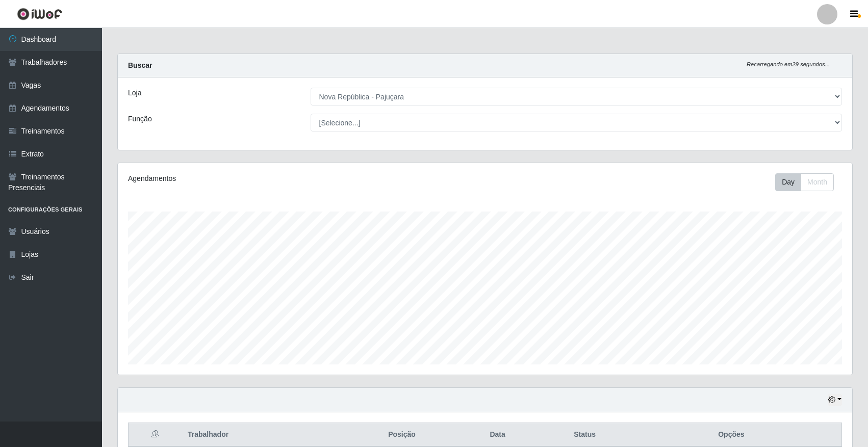 The height and width of the screenshot is (447, 868). I want to click on button: Month, so click(817, 182).